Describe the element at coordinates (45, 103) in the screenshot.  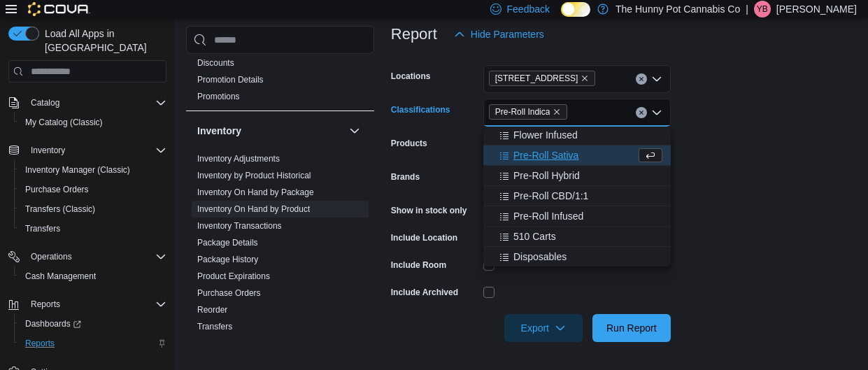
I see `span: Catalog` at that location.